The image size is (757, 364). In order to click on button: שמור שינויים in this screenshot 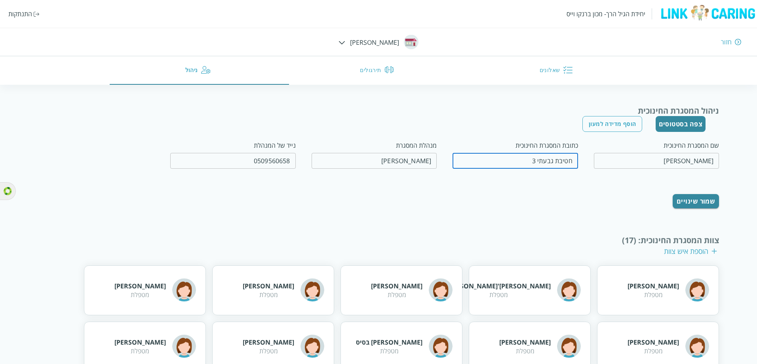, I will do `click(696, 201)`.